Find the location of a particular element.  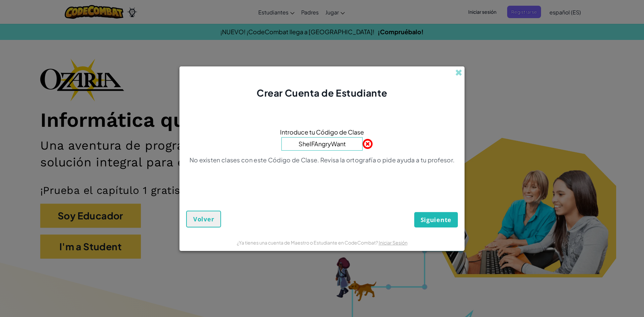

a: Iniciar Sesión is located at coordinates (393, 242).